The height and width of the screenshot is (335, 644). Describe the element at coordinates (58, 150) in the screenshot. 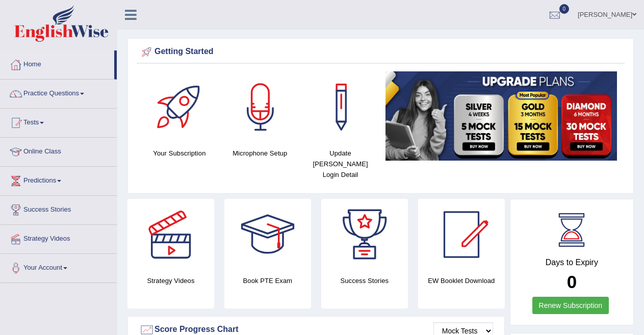

I see `a: Online Class` at that location.